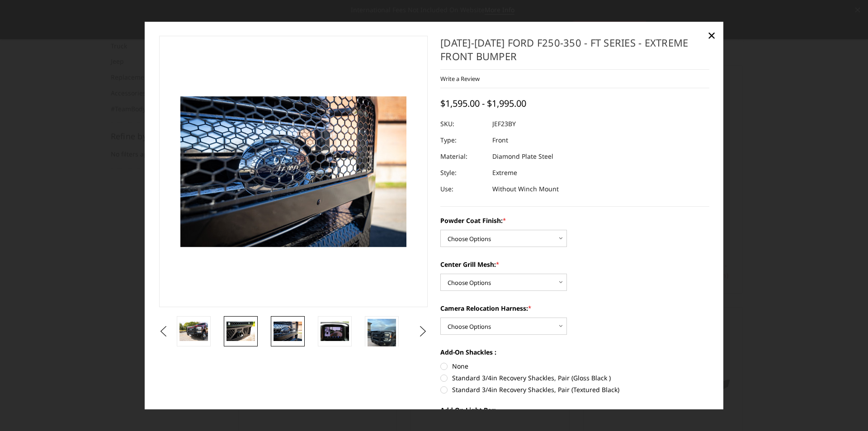  What do you see at coordinates (460, 79) in the screenshot?
I see `a: Write a Review` at bounding box center [460, 79].